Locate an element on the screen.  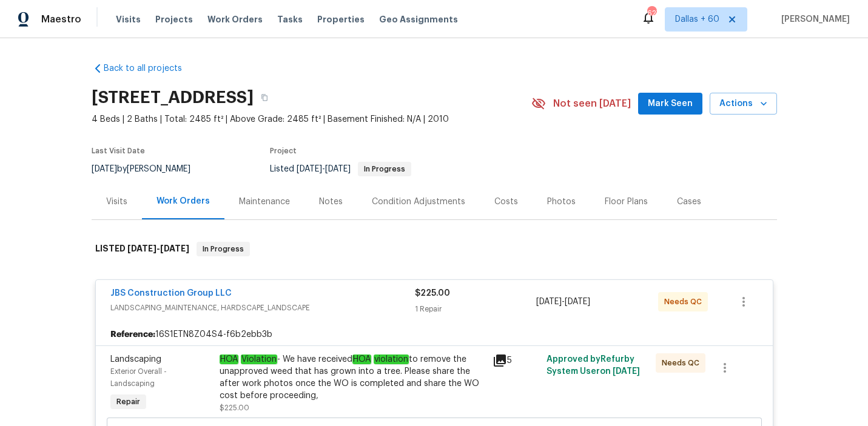
a: JBS Construction Group LLC is located at coordinates (171, 293).